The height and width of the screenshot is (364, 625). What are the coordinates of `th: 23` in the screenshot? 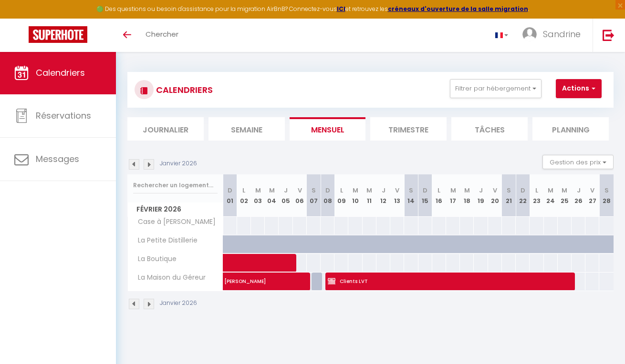 It's located at (536, 195).